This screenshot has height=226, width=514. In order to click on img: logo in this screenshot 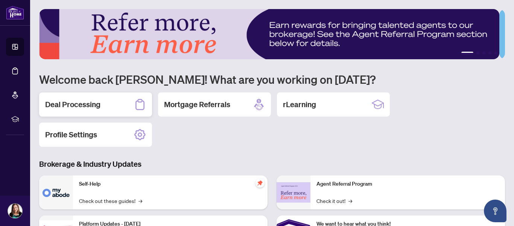, I will do `click(15, 12)`.